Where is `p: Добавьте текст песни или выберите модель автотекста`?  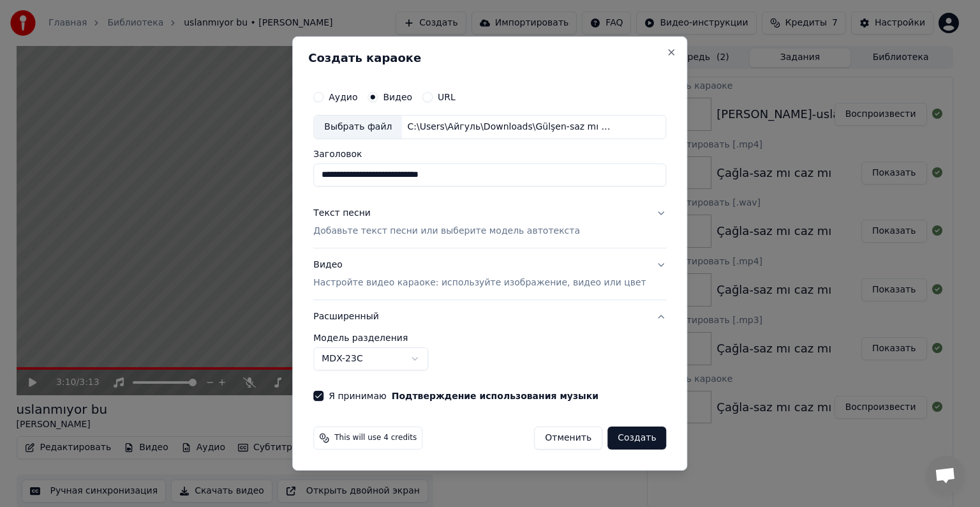 p: Добавьте текст песни или выберите модель автотекста is located at coordinates (447, 231).